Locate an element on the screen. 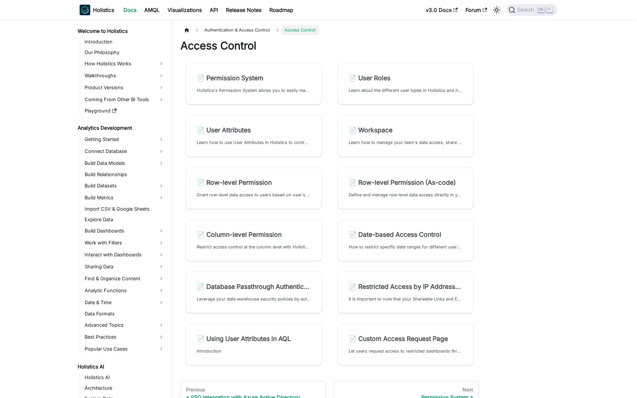 The image size is (637, 398). a: 📄️ WorkspaceLearn how to manage your team's data access, share reports, and track progress with H... is located at coordinates (406, 136).